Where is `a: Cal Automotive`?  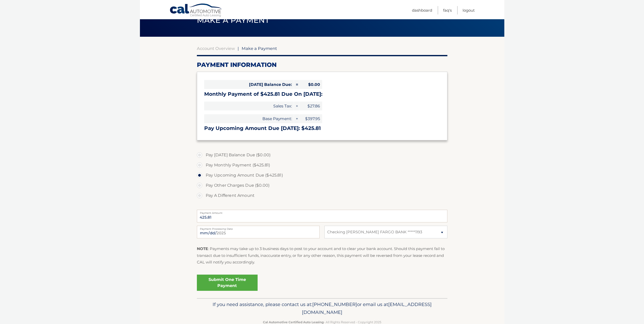
a: Cal Automotive is located at coordinates (196, 10).